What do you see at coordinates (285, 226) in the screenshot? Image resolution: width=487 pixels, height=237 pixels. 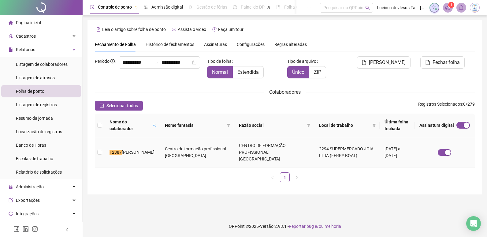 I see `footer: QRPoint © 2025 - 2.93.1 -` at bounding box center [285, 226].